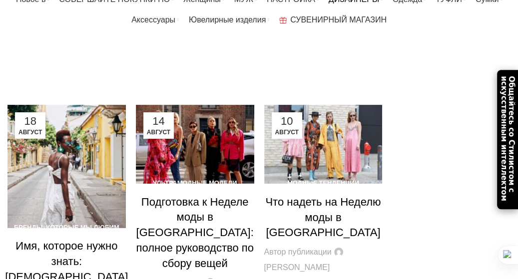 The width and height of the screenshot is (518, 279). What do you see at coordinates (323, 183) in the screenshot?
I see `ya-tr-span: Модные Тенденции` at bounding box center [323, 183].